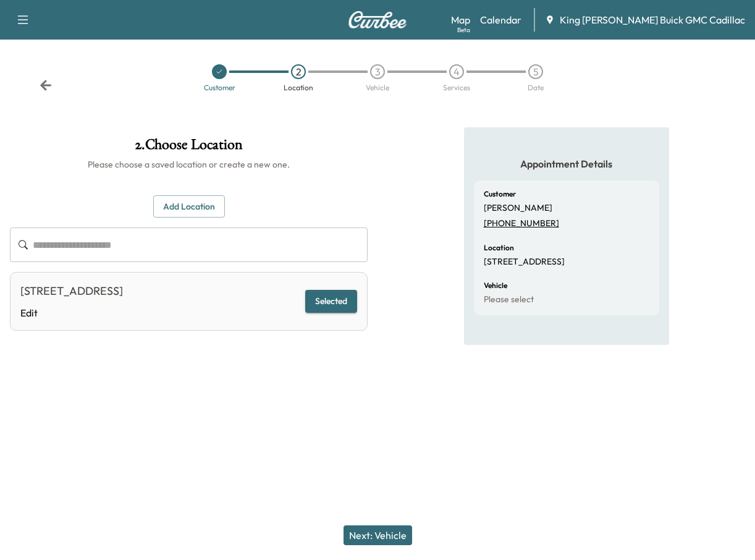  I want to click on h5: Appointment Details, so click(566, 164).